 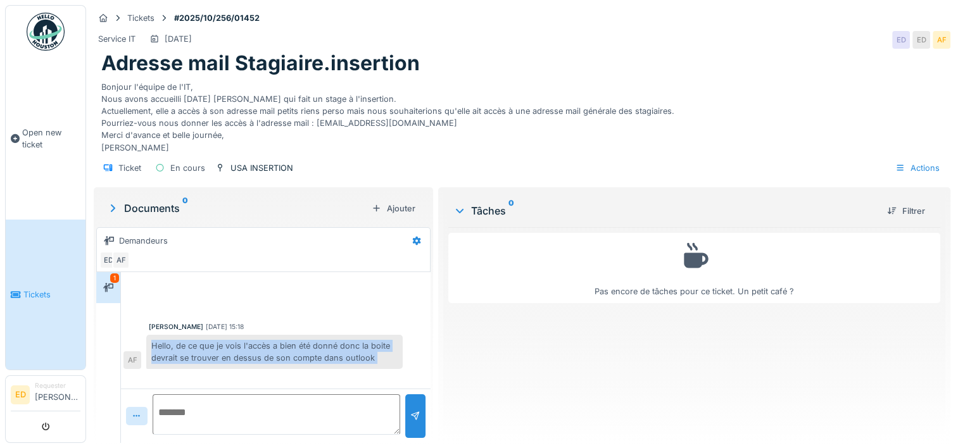 What do you see at coordinates (115, 278) in the screenshot?
I see `div: 1` at bounding box center [115, 278].